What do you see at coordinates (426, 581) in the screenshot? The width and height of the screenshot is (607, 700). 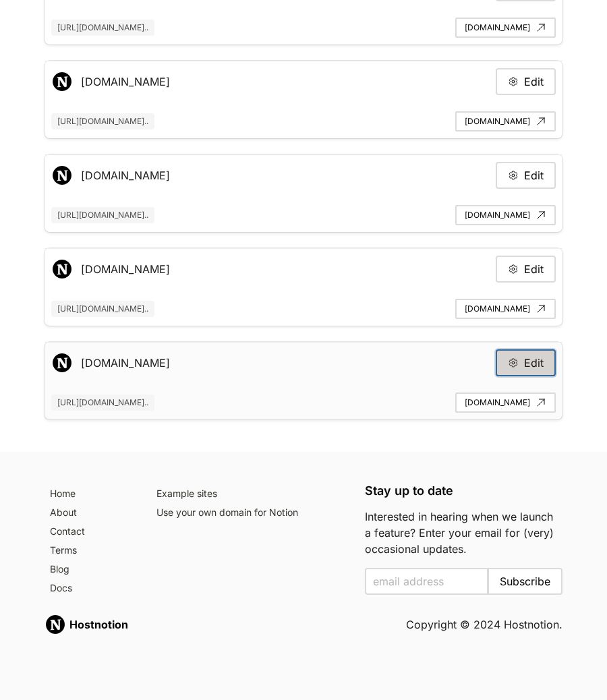 I see `input: Enter your email to subscribe to the email list and be notified when we launch` at bounding box center [426, 581].